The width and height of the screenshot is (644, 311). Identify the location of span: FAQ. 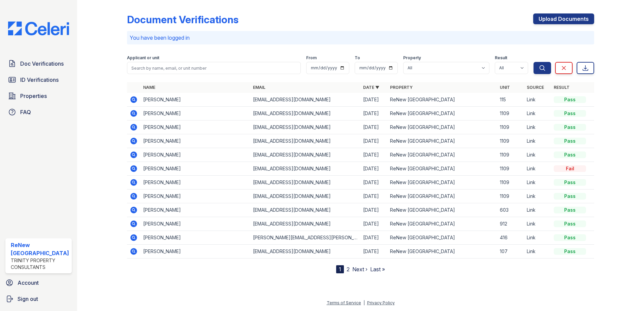
(26, 112).